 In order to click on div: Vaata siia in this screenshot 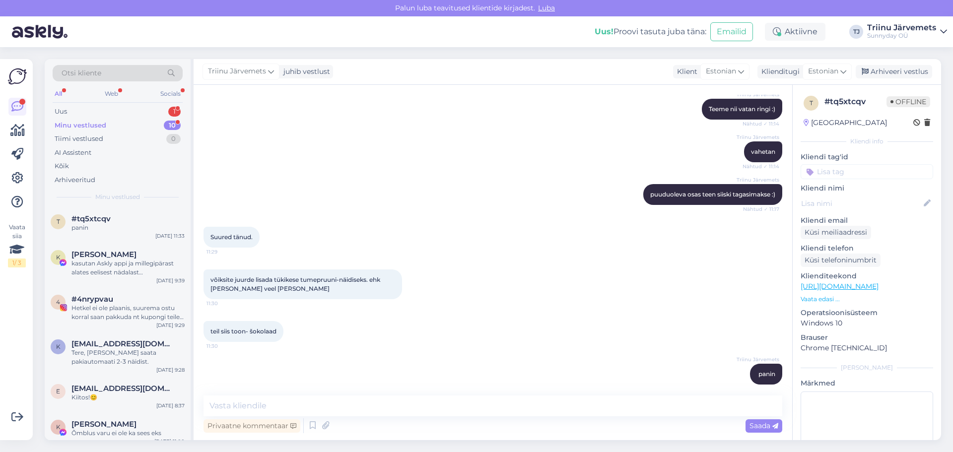, I will do `click(17, 245)`.